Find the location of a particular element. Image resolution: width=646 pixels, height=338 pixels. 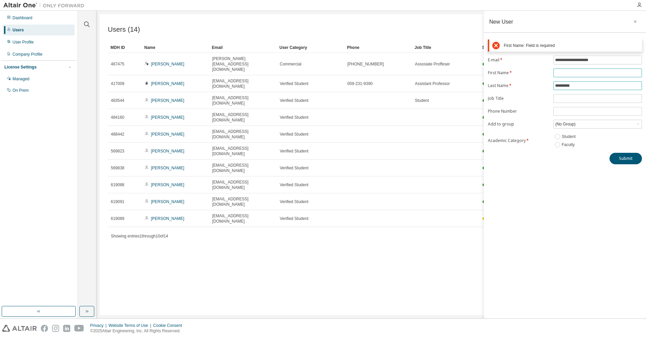

span: 619088 is located at coordinates (118, 185).